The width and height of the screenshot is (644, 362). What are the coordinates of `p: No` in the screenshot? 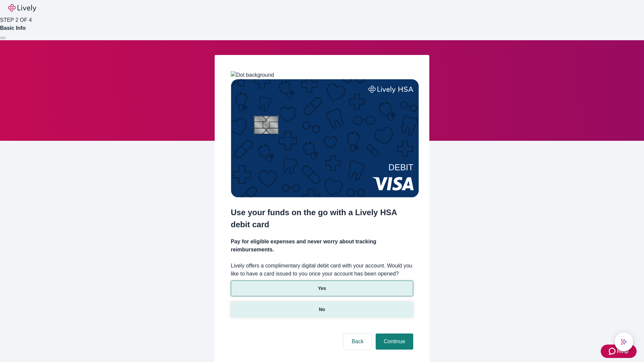 It's located at (322, 309).